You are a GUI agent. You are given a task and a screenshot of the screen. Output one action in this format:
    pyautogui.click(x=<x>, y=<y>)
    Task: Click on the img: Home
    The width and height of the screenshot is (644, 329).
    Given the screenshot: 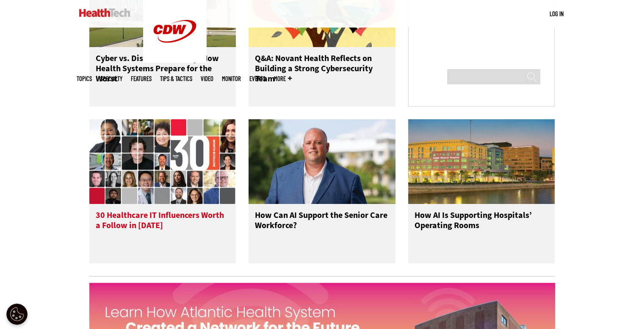 What is the action you would take?
    pyautogui.click(x=104, y=13)
    